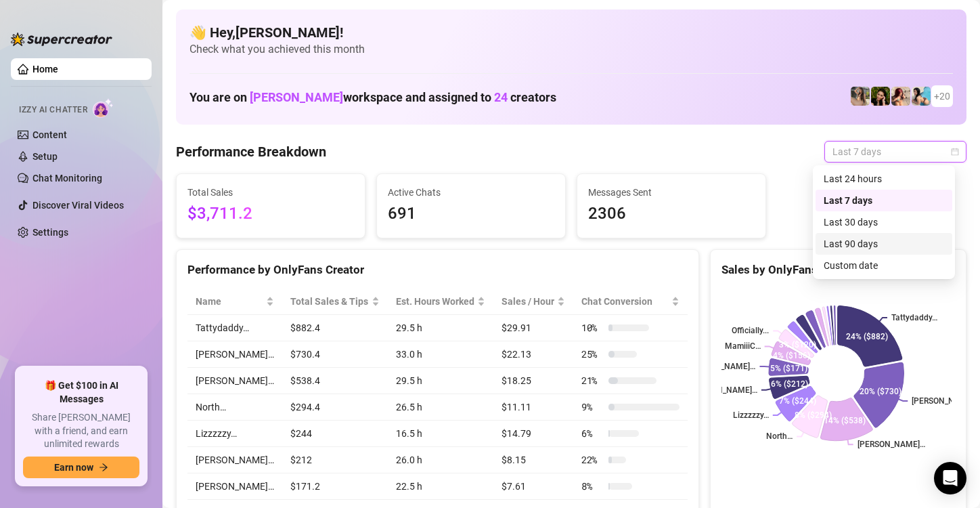  I want to click on td: 26.5 h, so click(441, 407).